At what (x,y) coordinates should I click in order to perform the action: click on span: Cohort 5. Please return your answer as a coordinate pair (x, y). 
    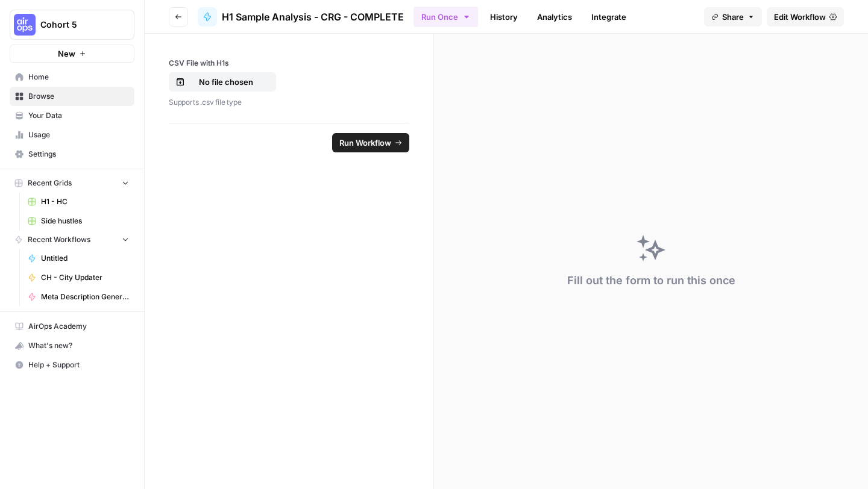
    Looking at the image, I should click on (77, 24).